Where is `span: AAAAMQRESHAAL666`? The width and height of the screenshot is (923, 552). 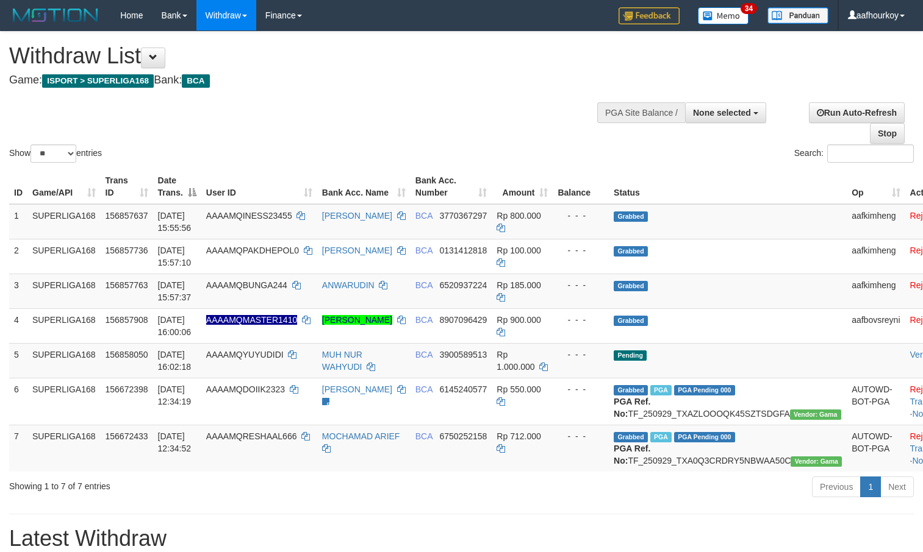 span: AAAAMQRESHAAL666 is located at coordinates (251, 437).